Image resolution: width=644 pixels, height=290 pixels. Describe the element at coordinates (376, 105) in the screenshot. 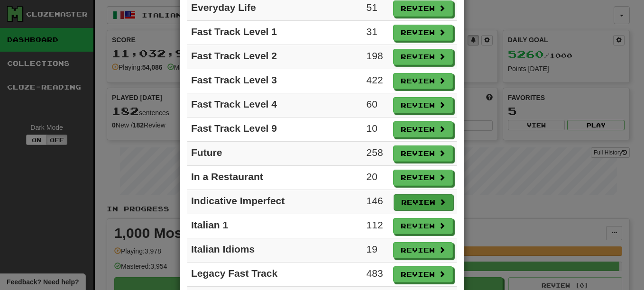

I see `td: 60` at that location.